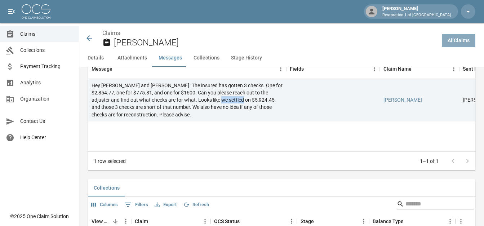  I want to click on span: Organization, so click(46, 99).